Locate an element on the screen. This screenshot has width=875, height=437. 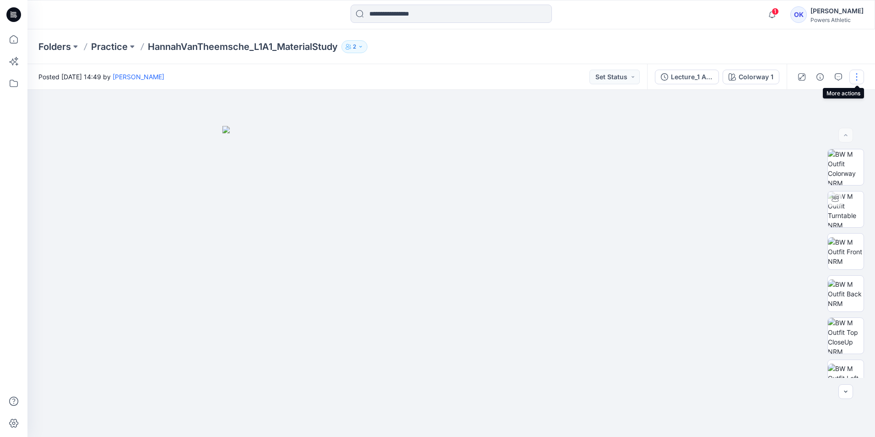
div: Colorway 1 is located at coordinates (756, 77).